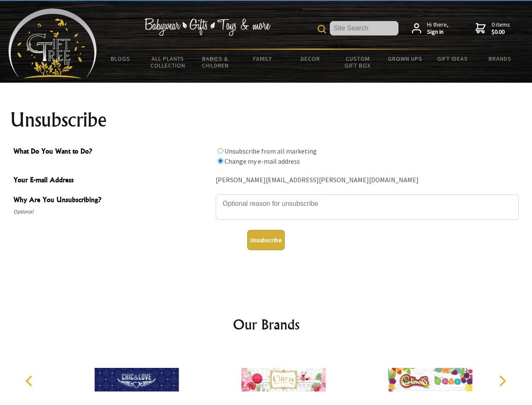  I want to click on h2: Our Brands, so click(266, 324).